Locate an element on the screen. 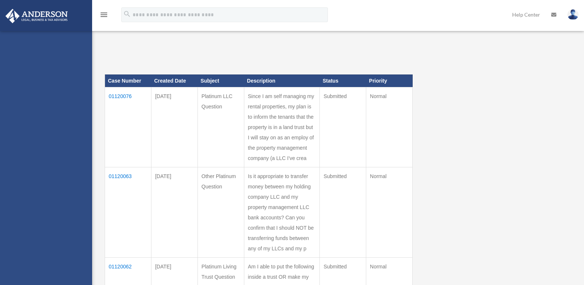 This screenshot has width=584, height=285. td: Is it appropriate to transfer money between my holding company LLC and my property management LLC... is located at coordinates (281, 212).